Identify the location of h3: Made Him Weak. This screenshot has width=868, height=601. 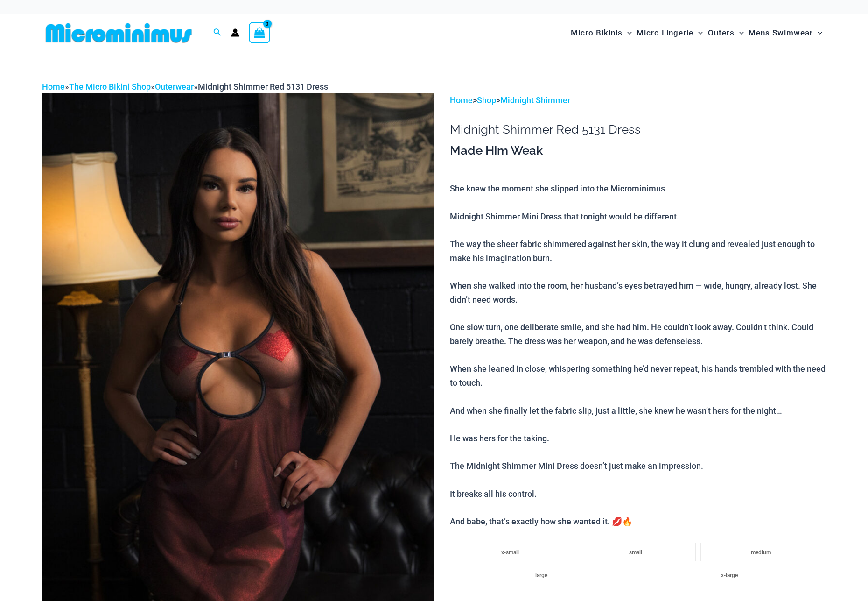
(638, 151).